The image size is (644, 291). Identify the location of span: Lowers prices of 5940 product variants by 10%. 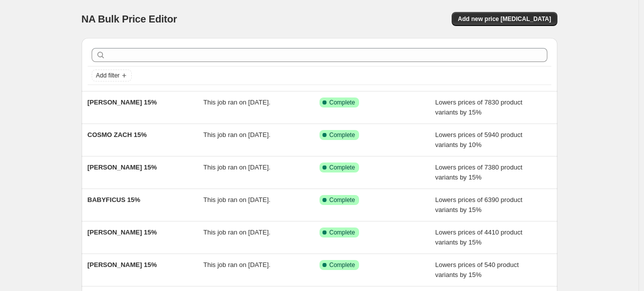
(479, 140).